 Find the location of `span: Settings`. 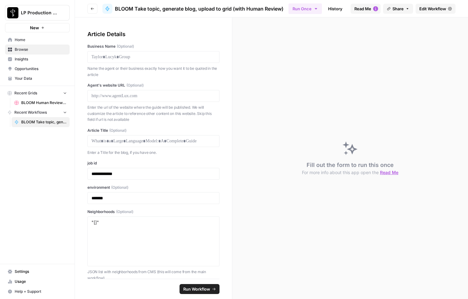

span: Settings is located at coordinates (41, 272).